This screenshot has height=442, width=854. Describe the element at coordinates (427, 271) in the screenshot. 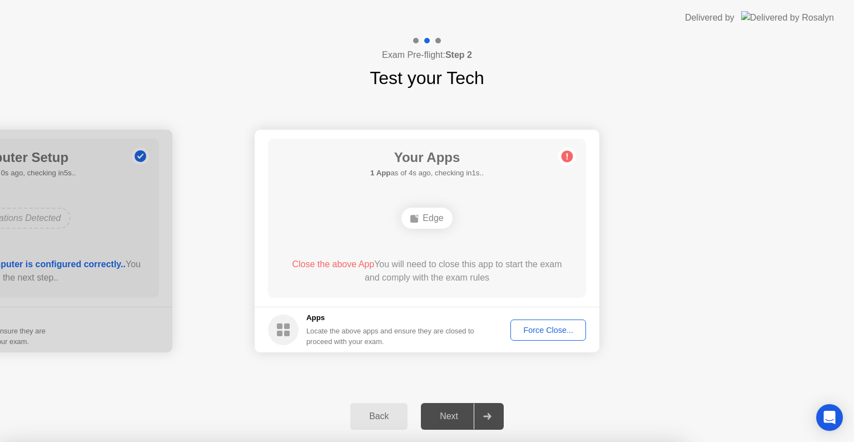

I see `div: You will need to close this app to start the exam and comply with the exam rules` at that location.